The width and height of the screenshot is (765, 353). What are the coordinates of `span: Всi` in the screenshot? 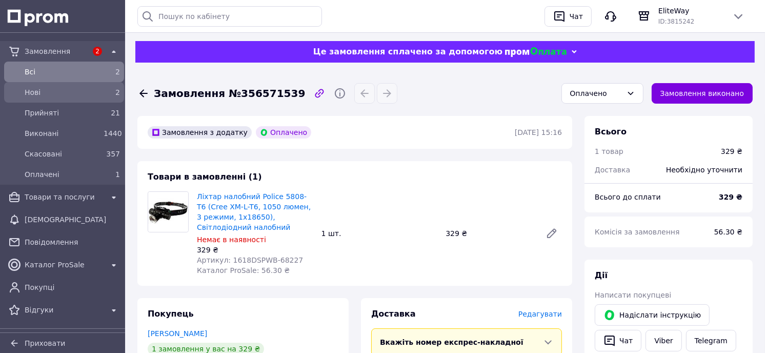 It's located at (62, 72).